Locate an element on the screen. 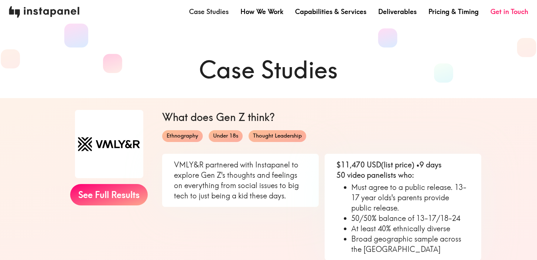  li: Must agree to a public release. 13-17 year olds's parents provide public release. is located at coordinates (410, 198).